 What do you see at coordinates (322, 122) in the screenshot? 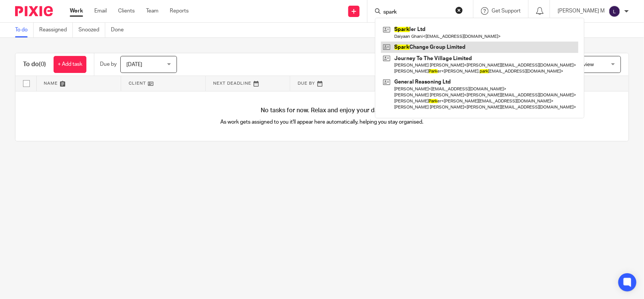
I see `p: As work gets assigned to you it'll appear here automatically, helping you stay organised.` at bounding box center [322, 122].